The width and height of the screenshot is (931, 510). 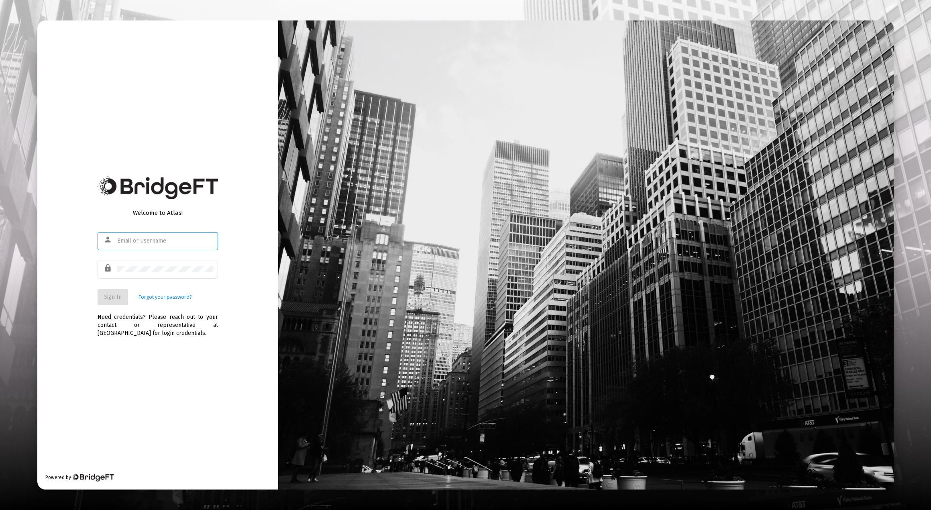 I want to click on button: Sign In, so click(x=113, y=297).